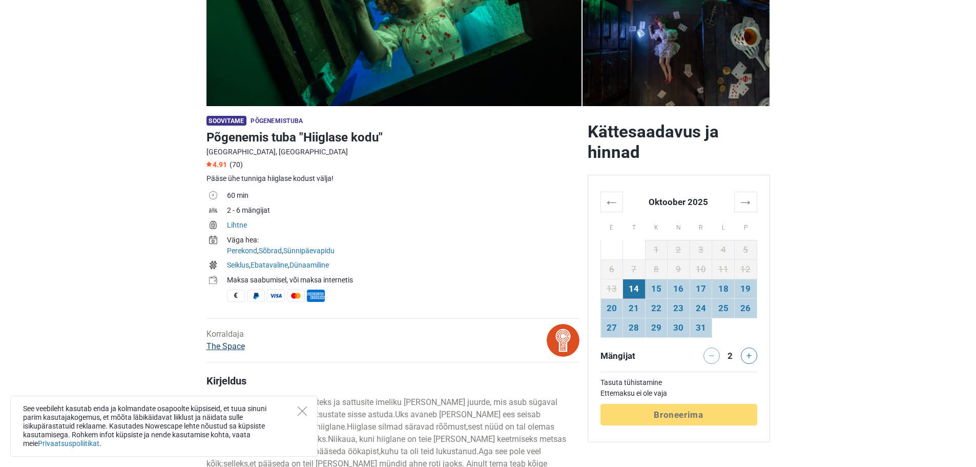  I want to click on td: 10, so click(701, 269).